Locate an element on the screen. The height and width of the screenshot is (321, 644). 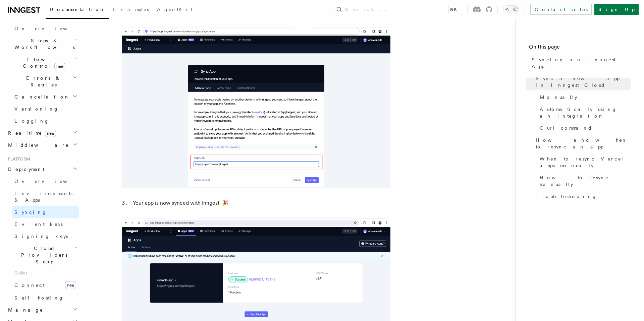
div: Inngest Functions is located at coordinates (42, 75).